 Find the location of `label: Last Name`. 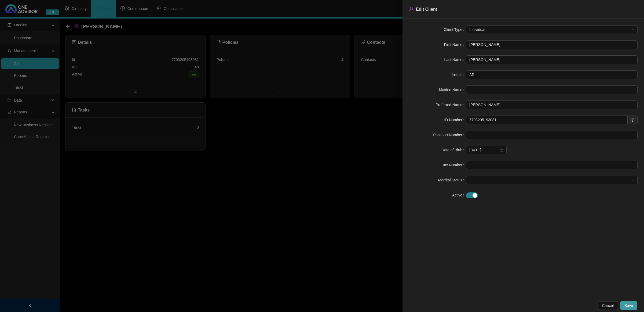

label: Last Name is located at coordinates (455, 59).